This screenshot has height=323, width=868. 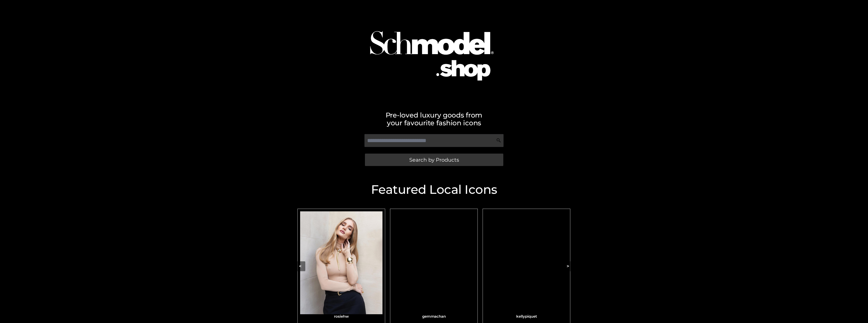 I want to click on h3: kellypiquet, so click(x=526, y=316).